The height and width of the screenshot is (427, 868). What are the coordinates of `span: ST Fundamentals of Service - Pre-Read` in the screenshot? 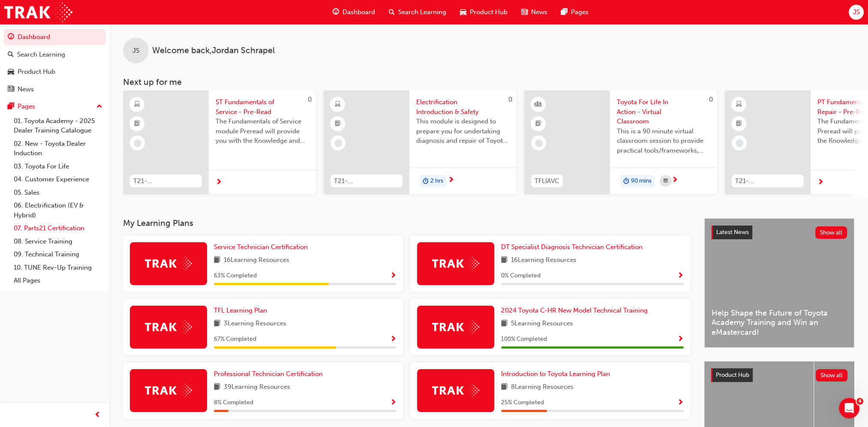 It's located at (263, 107).